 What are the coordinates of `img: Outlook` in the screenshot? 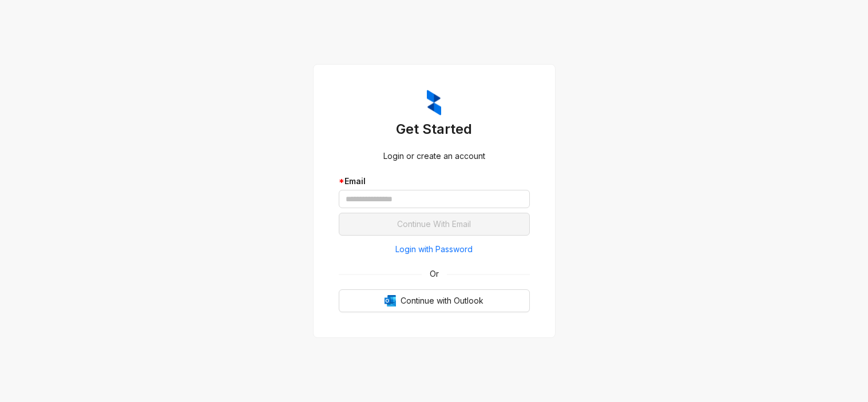 It's located at (390, 301).